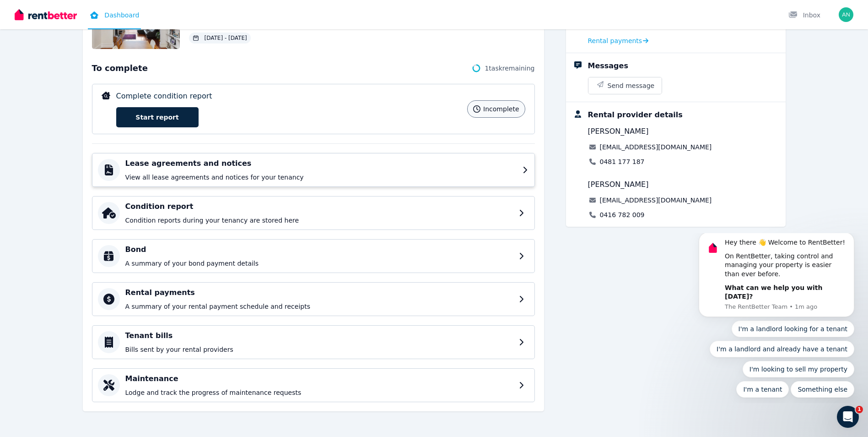  What do you see at coordinates (45, 14) in the screenshot?
I see `img: RentBetter` at bounding box center [45, 14].